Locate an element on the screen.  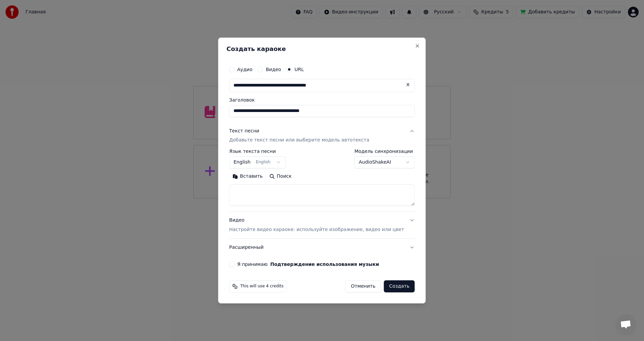
label: Видео is located at coordinates (273, 69).